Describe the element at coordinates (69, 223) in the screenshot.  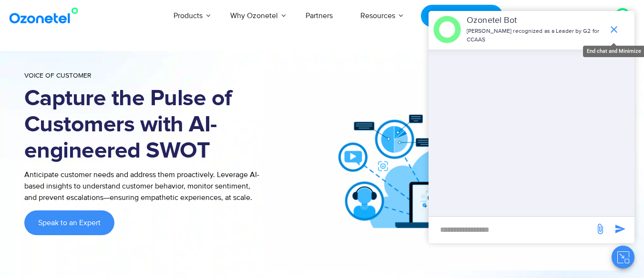
I see `span: Speak to an Expert` at that location.